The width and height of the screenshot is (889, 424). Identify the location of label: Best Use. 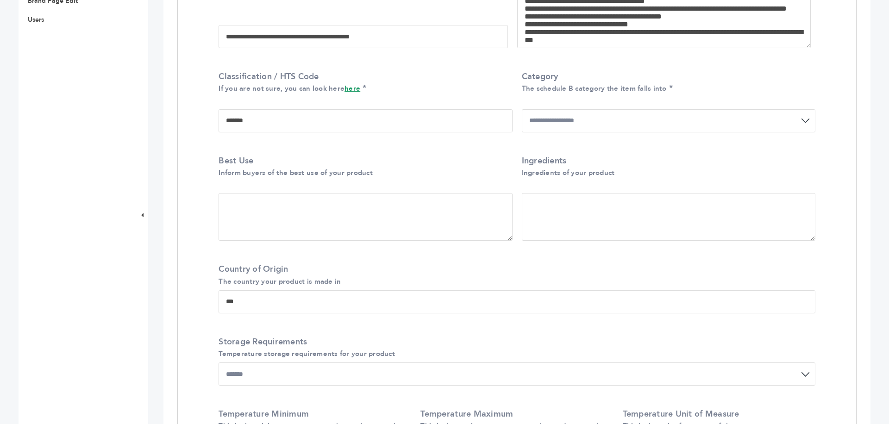
(363, 167).